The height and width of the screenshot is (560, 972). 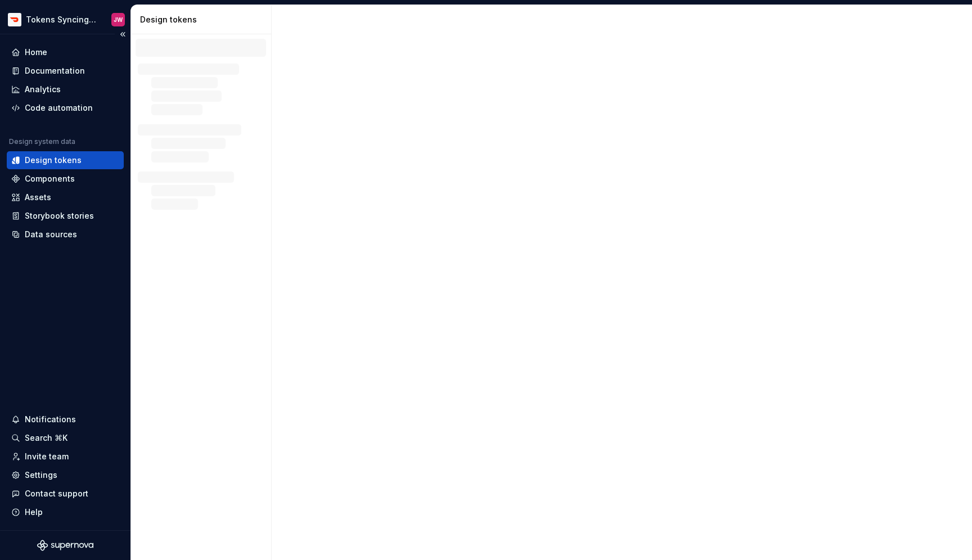 I want to click on a: Assets, so click(x=65, y=198).